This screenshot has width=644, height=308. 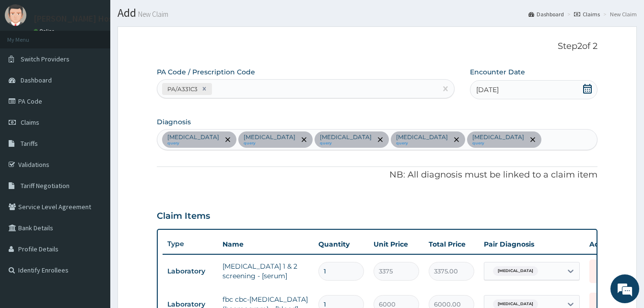 What do you see at coordinates (29, 144) in the screenshot?
I see `span: Tariffs` at bounding box center [29, 144].